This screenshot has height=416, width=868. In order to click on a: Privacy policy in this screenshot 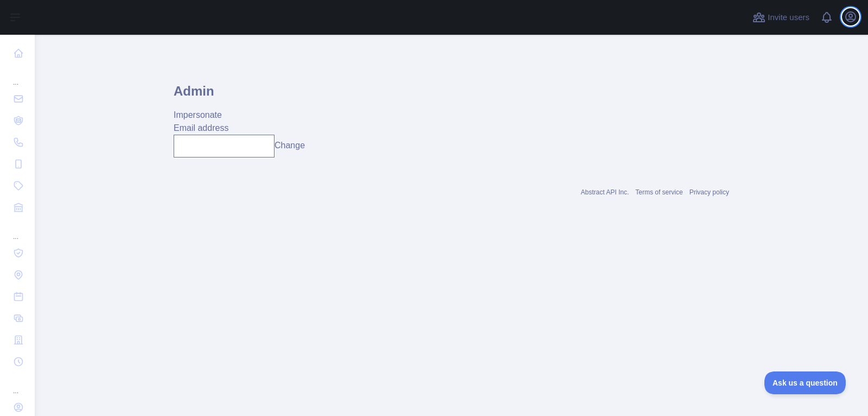, I will do `click(709, 192)`.